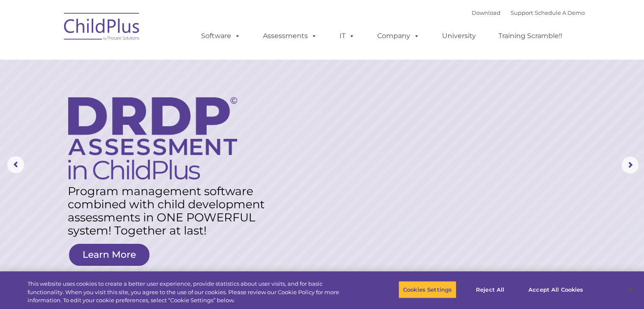 This screenshot has height=309, width=644. I want to click on button: Accept All Cookies, so click(555, 290).